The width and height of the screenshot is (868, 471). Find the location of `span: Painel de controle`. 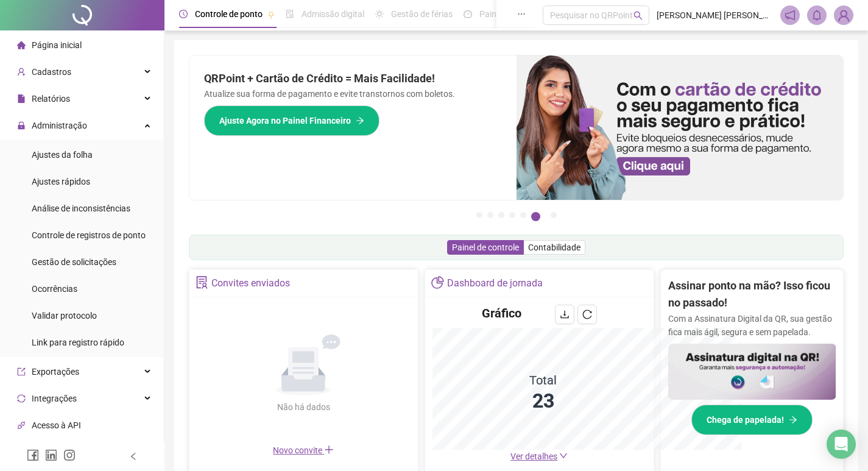

span: Painel de controle is located at coordinates (485, 247).